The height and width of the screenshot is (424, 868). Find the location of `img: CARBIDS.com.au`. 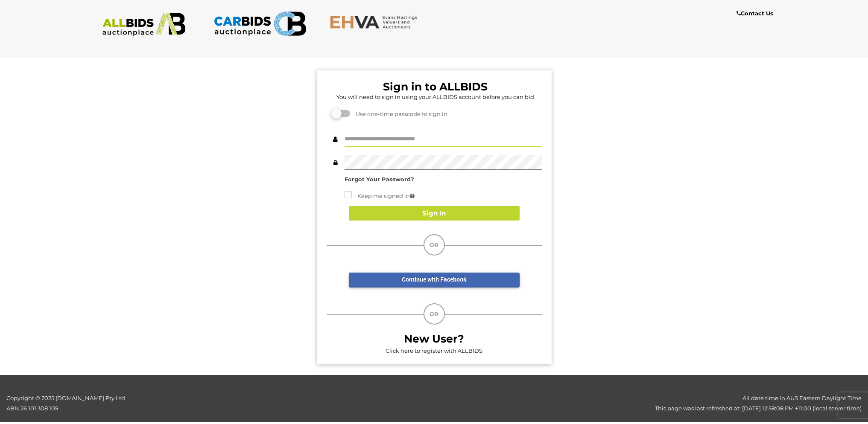

img: CARBIDS.com.au is located at coordinates (260, 23).